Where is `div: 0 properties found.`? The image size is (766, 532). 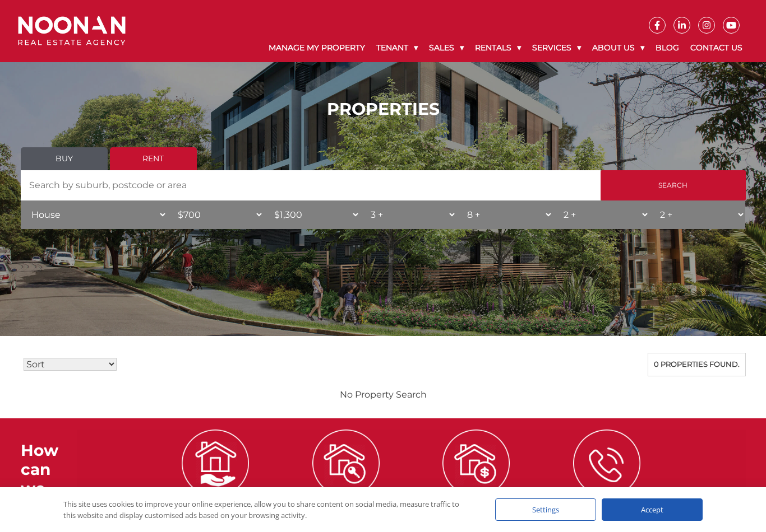
div: 0 properties found. is located at coordinates (696, 365).